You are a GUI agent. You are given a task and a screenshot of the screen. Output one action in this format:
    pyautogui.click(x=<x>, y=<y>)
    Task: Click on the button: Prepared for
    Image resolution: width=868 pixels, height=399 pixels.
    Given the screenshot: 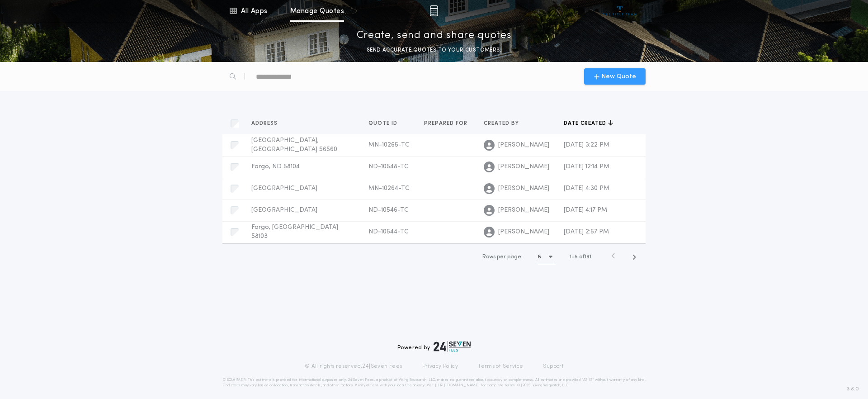 What is the action you would take?
    pyautogui.click(x=447, y=124)
    